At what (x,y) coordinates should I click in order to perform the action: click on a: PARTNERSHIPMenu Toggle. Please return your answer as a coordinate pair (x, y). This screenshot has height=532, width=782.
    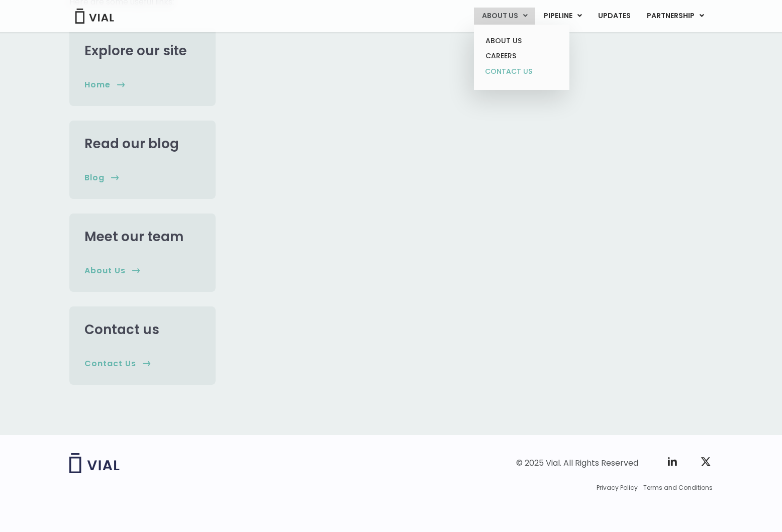
    Looking at the image, I should click on (675, 16).